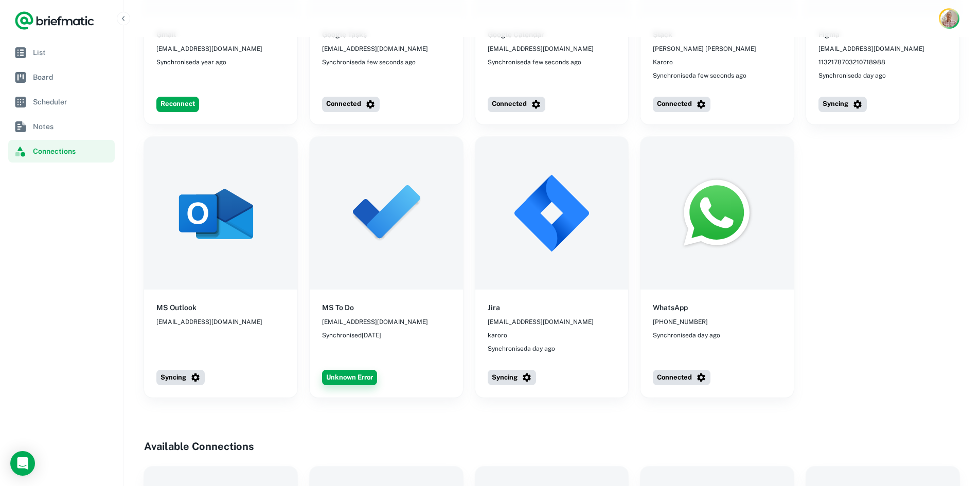  What do you see at coordinates (386, 213) in the screenshot?
I see `img: MS To Do` at bounding box center [386, 213].